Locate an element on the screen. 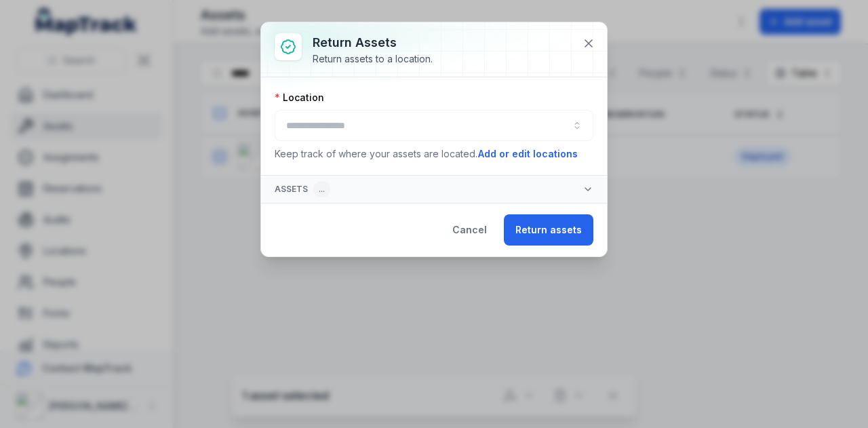 This screenshot has height=428, width=868. p: Keep track of where your assets are located. is located at coordinates (434, 154).